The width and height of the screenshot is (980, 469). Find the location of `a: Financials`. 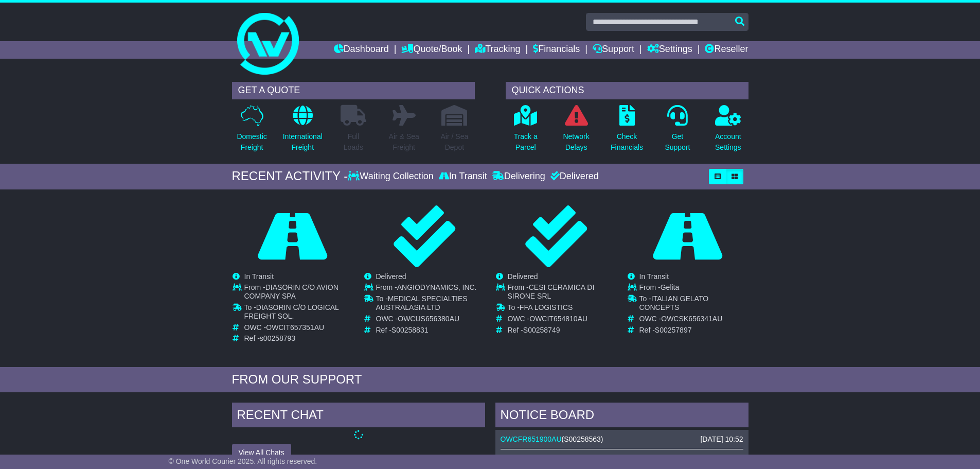

a: Financials is located at coordinates (556, 50).